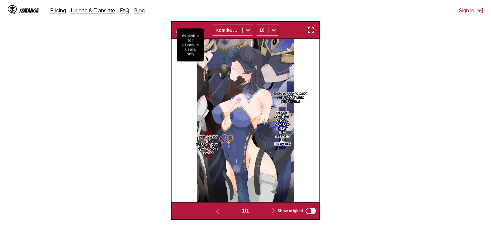 The width and height of the screenshot is (491, 230). I want to click on a: Blog, so click(140, 10).